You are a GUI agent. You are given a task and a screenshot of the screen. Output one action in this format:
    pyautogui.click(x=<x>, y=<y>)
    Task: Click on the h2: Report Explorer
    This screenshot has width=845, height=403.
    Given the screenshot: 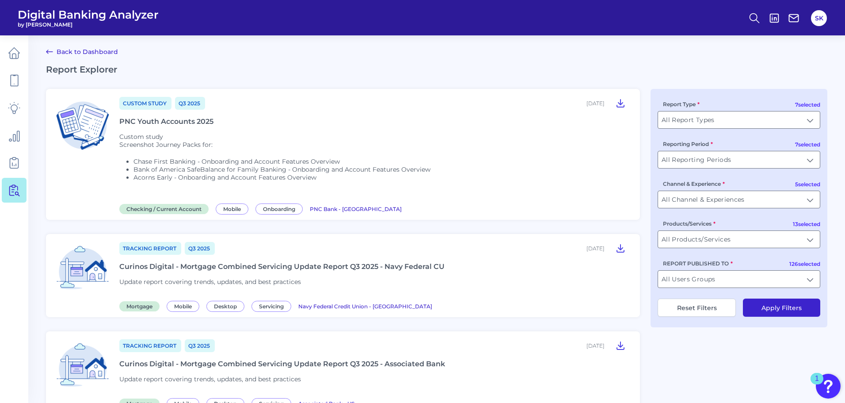 What is the action you would take?
    pyautogui.click(x=437, y=69)
    